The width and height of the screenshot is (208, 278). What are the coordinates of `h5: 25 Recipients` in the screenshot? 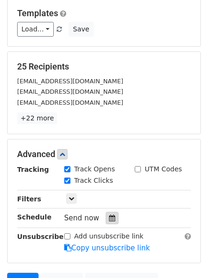 It's located at (104, 67).